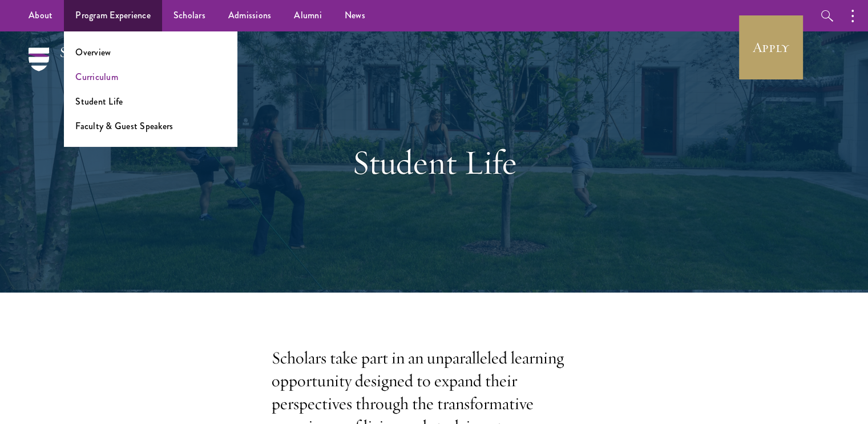 Image resolution: width=868 pixels, height=424 pixels. What do you see at coordinates (89, 68) in the screenshot?
I see `img: Schwarzman Scholars` at bounding box center [89, 68].